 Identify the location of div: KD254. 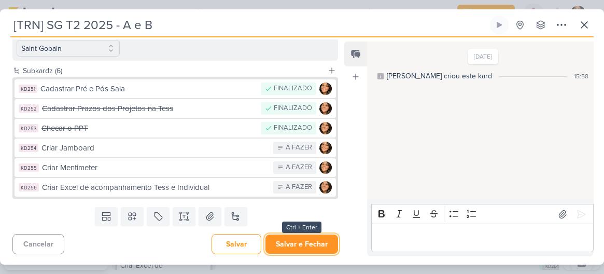
(29, 148).